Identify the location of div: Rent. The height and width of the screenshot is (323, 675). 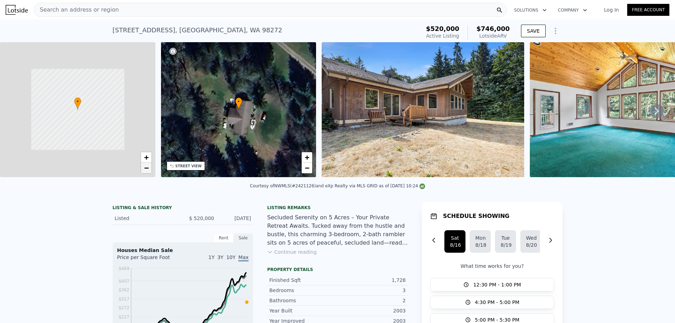
(223, 238).